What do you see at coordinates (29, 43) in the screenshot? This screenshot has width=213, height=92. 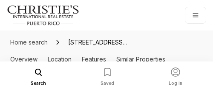 I see `a: Home search` at bounding box center [29, 43].